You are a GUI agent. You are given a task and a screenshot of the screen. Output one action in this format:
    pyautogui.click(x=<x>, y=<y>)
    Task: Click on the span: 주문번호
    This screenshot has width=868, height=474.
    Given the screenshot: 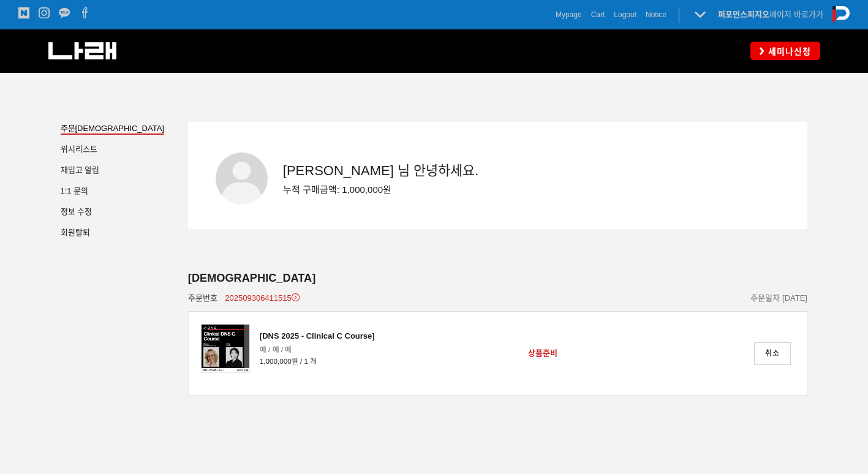 What is the action you would take?
    pyautogui.click(x=203, y=299)
    